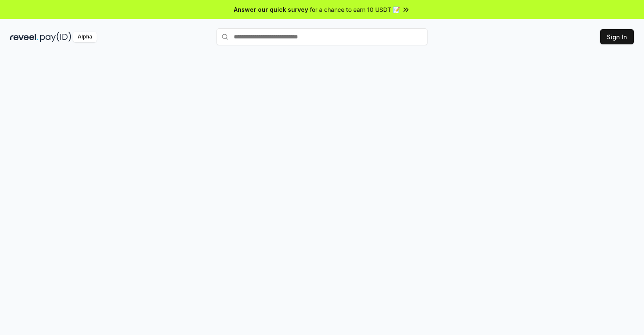 Image resolution: width=644 pixels, height=335 pixels. Describe the element at coordinates (24, 37) in the screenshot. I see `img: reveel_dark` at that location.